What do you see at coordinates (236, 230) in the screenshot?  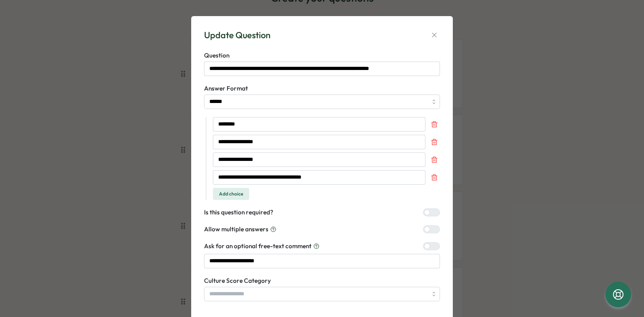 I see `span: Allow multiple answers` at bounding box center [236, 230].